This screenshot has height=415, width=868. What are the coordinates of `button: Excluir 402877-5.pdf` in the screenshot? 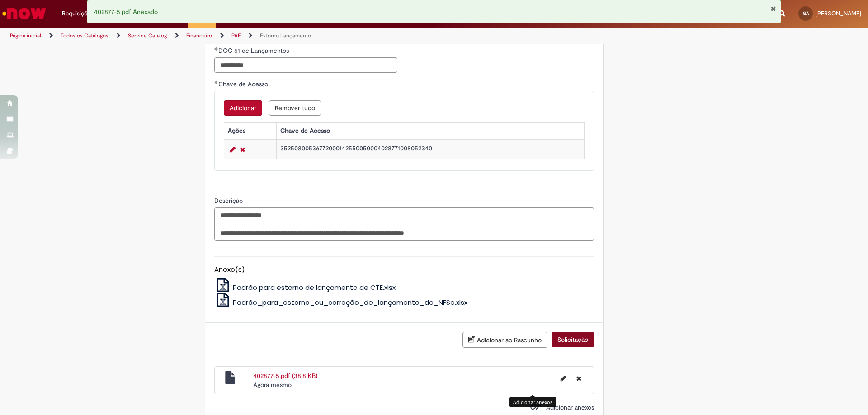 It's located at (578, 378).